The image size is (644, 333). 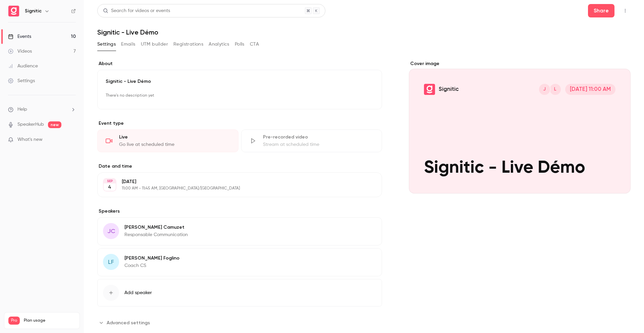 What do you see at coordinates (33, 11) in the screenshot?
I see `h6: Signitic` at bounding box center [33, 11].